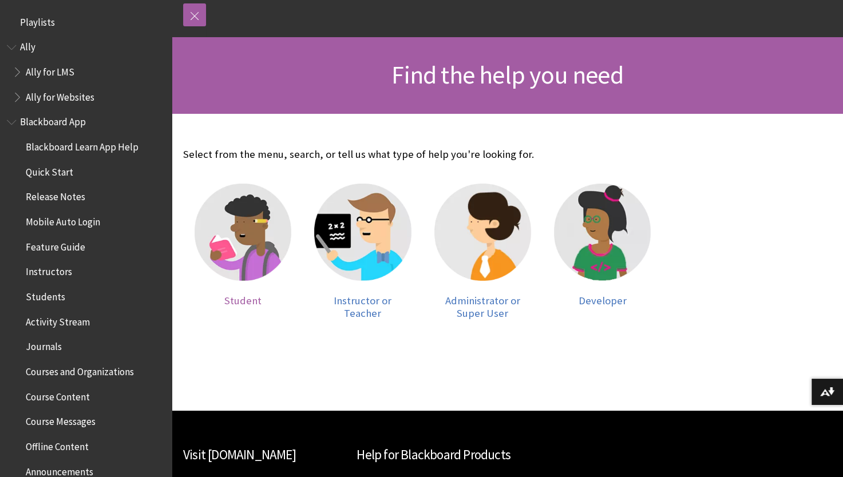  What do you see at coordinates (602, 251) in the screenshot?
I see `a: Developer` at bounding box center [602, 251].